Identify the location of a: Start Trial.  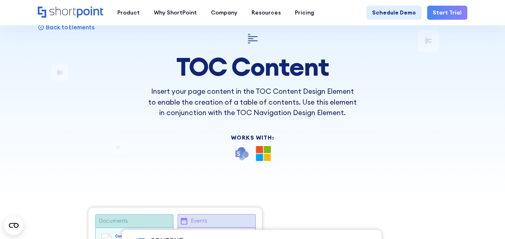
(447, 12).